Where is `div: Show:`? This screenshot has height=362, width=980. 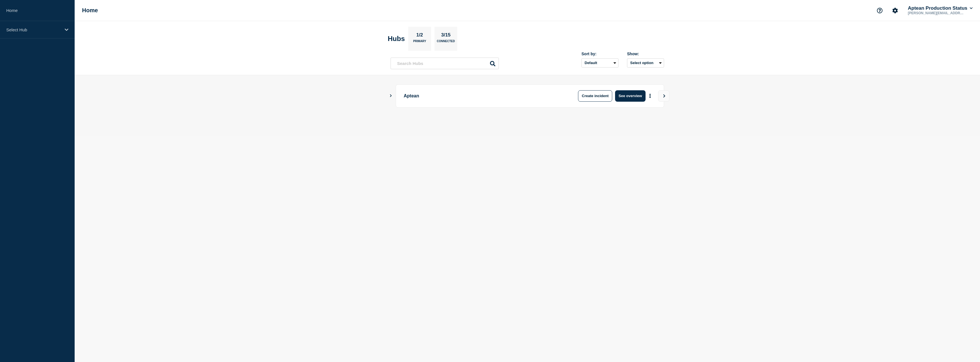 div: Show: is located at coordinates (645, 54).